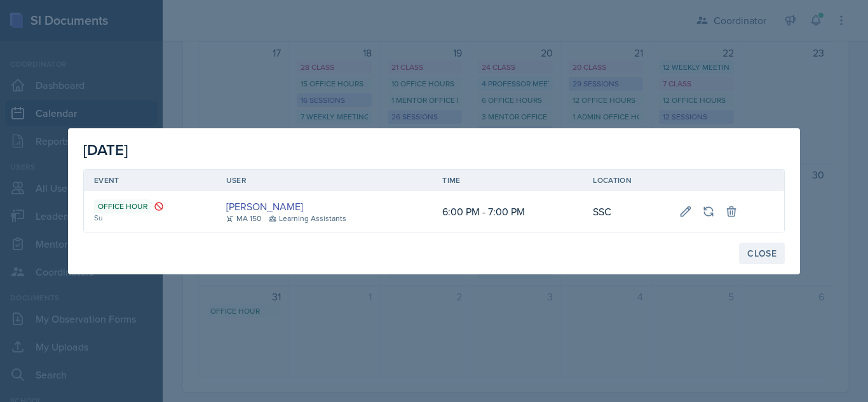  What do you see at coordinates (762, 253) in the screenshot?
I see `div: Close` at bounding box center [762, 253].